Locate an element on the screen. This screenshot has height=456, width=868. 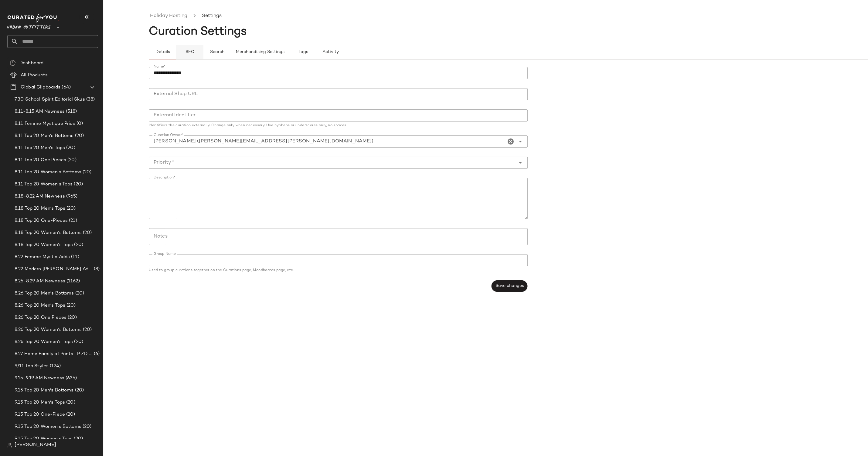
span: 8.18 Top 20 Women's Bottoms is located at coordinates (48, 233).